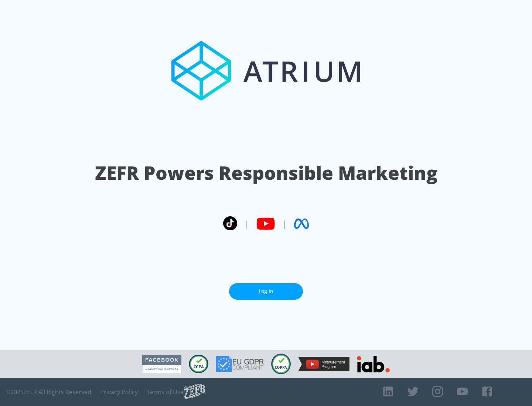 The image size is (532, 406). What do you see at coordinates (119, 392) in the screenshot?
I see `a: Privacy Policy` at bounding box center [119, 392].